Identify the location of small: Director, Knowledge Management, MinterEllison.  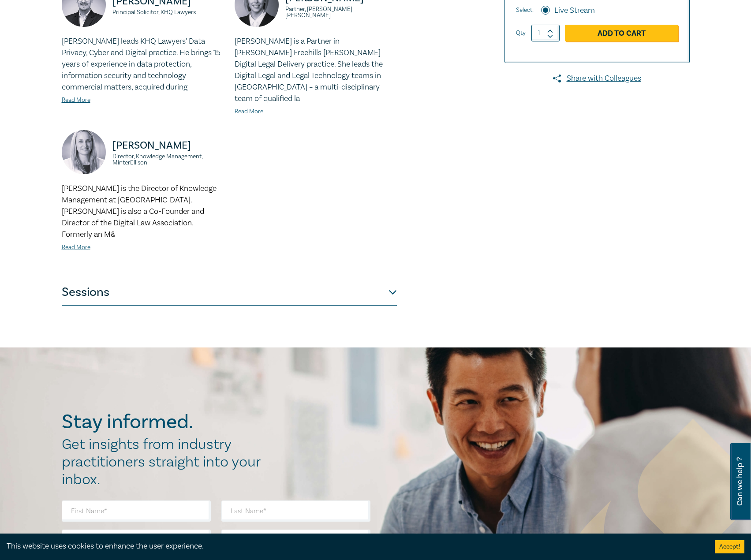
(168, 160).